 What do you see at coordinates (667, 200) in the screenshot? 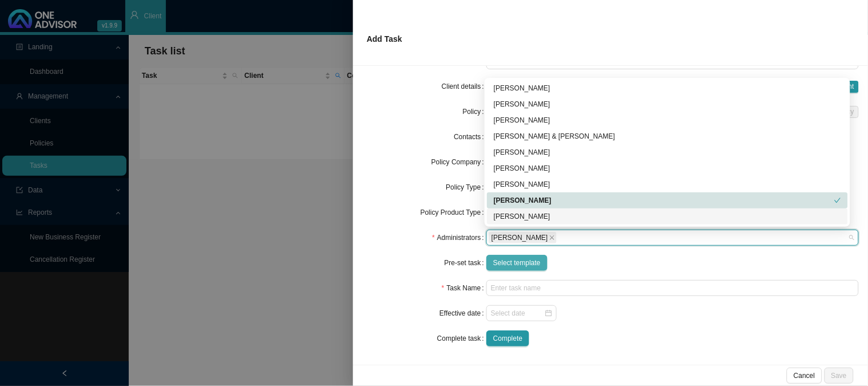
I see `div: Daniela Malherbe` at bounding box center [667, 200].